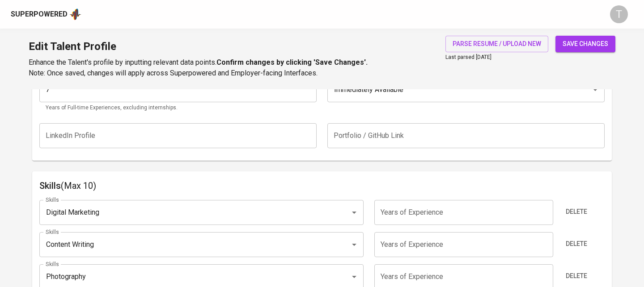  What do you see at coordinates (322, 186) in the screenshot?
I see `h6: Skills` at bounding box center [322, 186].